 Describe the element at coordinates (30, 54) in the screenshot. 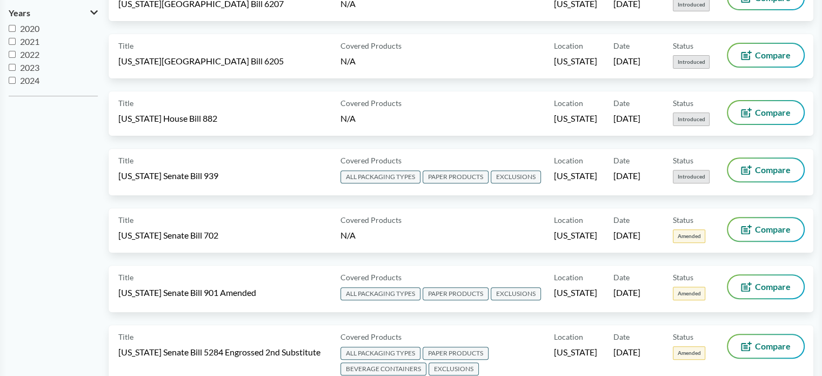

I see `span: 2022` at that location.